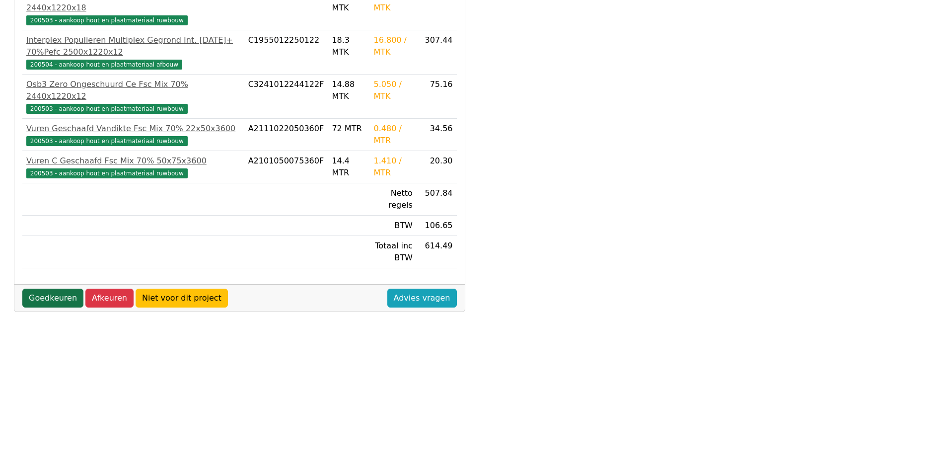  What do you see at coordinates (348, 167) in the screenshot?
I see `div: 14.4 MTR` at bounding box center [348, 167].